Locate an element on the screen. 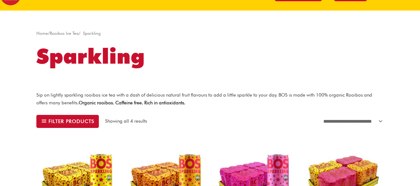 The height and width of the screenshot is (186, 420). p: Sip on lightly sparkling rooibos ice tea with a dash of delicious natural fruit flavours to add a... is located at coordinates (210, 99).